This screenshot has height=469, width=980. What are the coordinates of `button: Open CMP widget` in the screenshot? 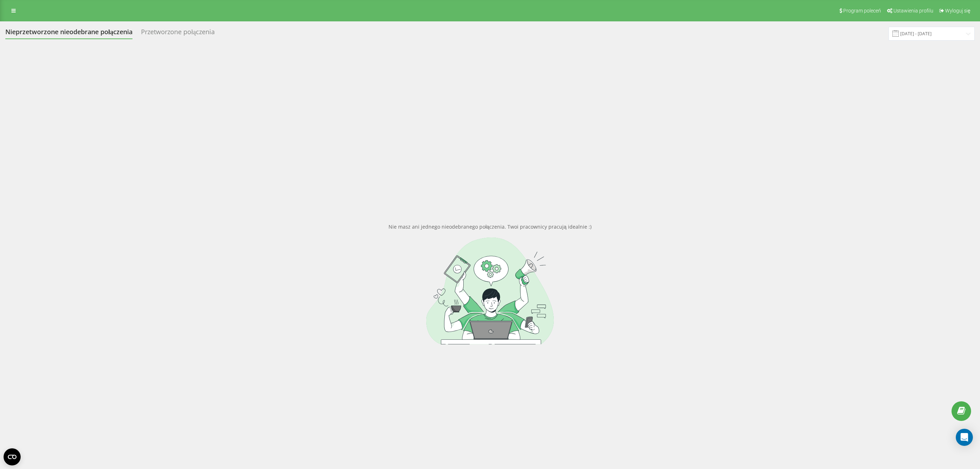 It's located at (12, 457).